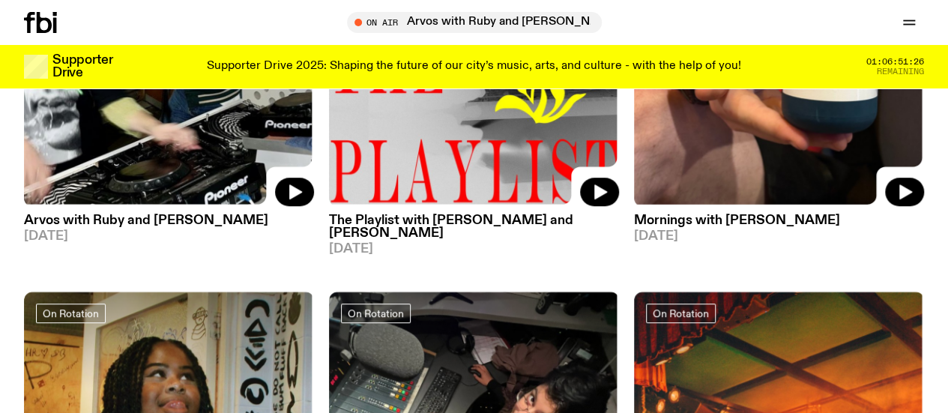 This screenshot has width=948, height=413. Describe the element at coordinates (895, 61) in the screenshot. I see `span: 01:06:51:26` at that location.